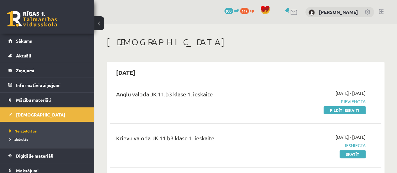 This screenshot has width=397, height=173. What do you see at coordinates (345, 110) in the screenshot?
I see `a: Pildīt ieskaiti` at bounding box center [345, 110].